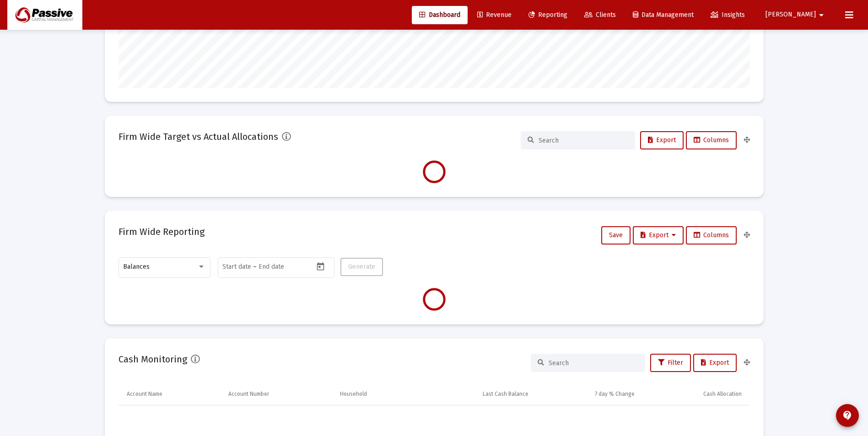 The width and height of the screenshot is (868, 436). I want to click on a: Reporting, so click(548, 15).